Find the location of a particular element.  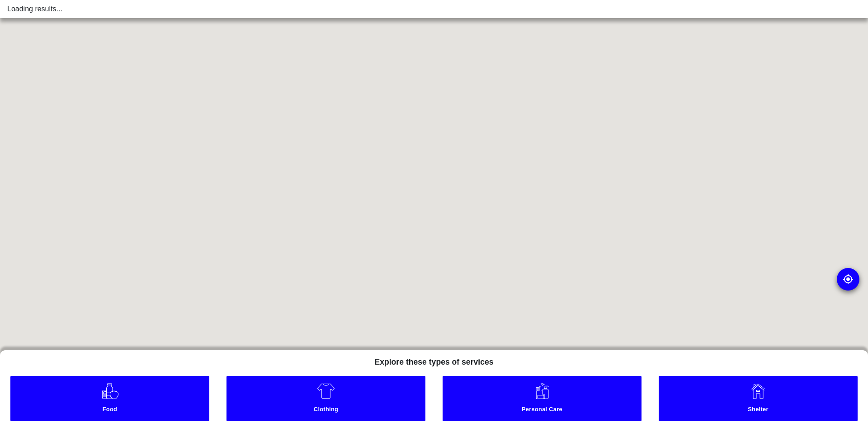

small: Clothing is located at coordinates (326, 410).